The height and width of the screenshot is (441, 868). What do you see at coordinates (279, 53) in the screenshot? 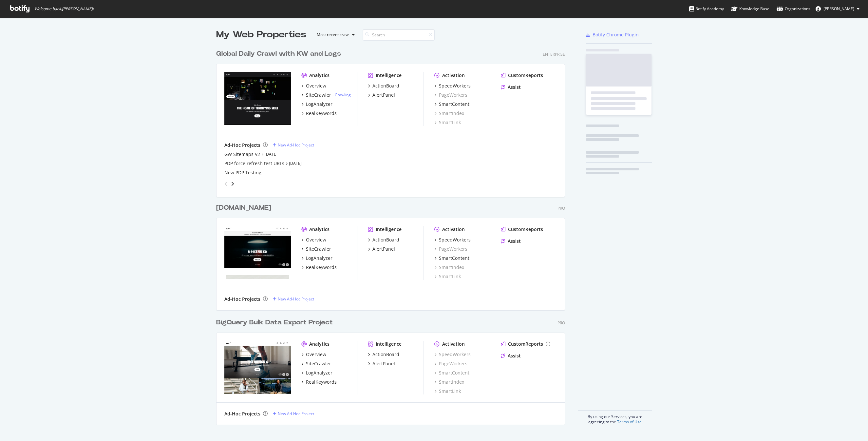
I see `div: Global Daily Crawl with KW and Logs` at bounding box center [279, 53].